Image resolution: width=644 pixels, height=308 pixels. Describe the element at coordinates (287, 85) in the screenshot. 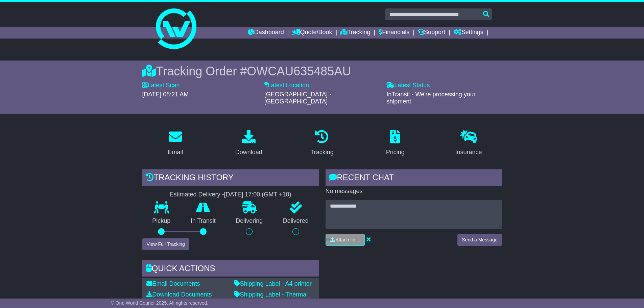

I see `label: Latest Location` at that location.